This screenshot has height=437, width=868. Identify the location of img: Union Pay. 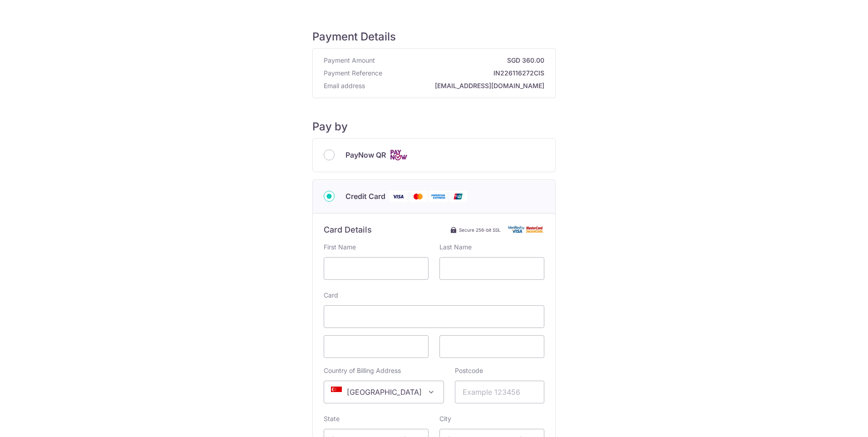
(458, 196).